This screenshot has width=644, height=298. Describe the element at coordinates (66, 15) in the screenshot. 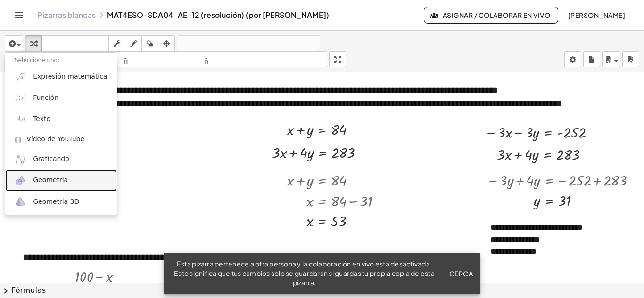

I see `font: Pizarras blancas` at that location.